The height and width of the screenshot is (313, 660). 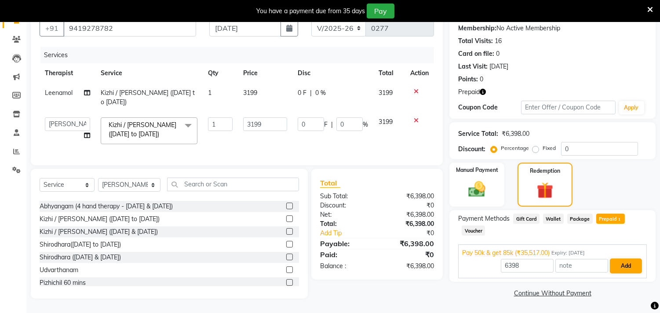 I want to click on label: Fixed, so click(x=549, y=148).